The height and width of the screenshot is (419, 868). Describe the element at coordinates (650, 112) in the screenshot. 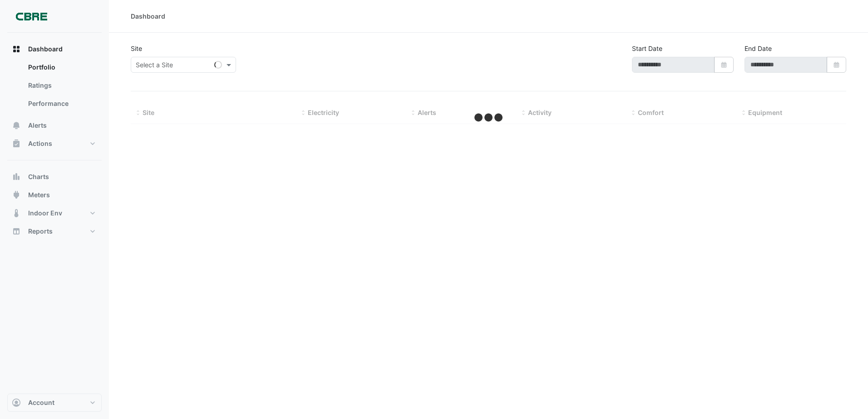

I see `span: Comfort` at that location.